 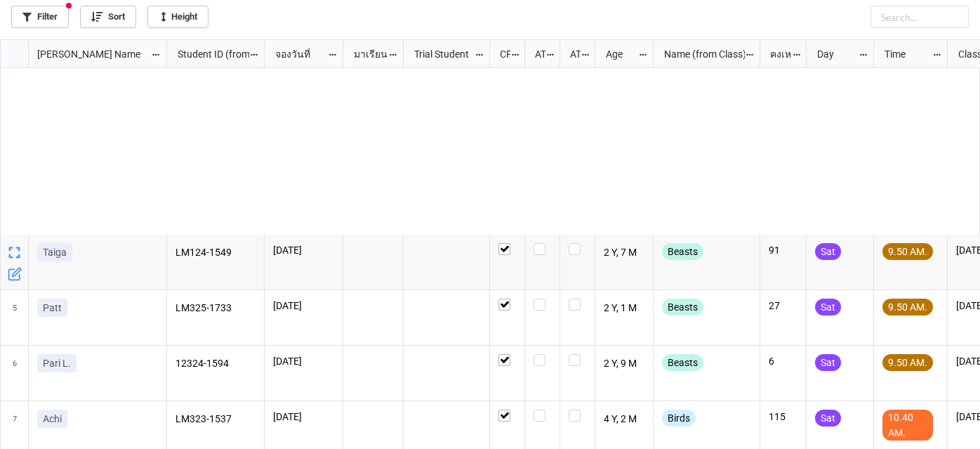 What do you see at coordinates (177, 17) in the screenshot?
I see `a: Height` at bounding box center [177, 17].